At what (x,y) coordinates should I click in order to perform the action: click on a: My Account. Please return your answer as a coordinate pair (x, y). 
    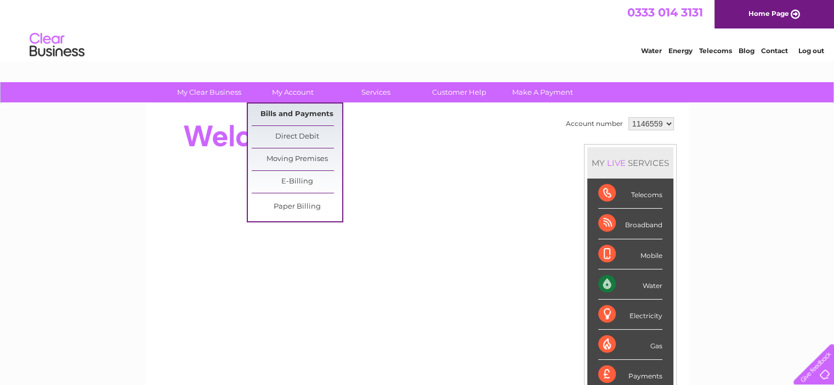
    Looking at the image, I should click on (292, 92).